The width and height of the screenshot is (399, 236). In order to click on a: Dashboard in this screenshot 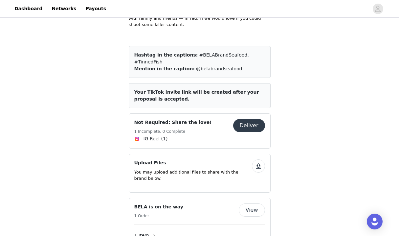, I will do `click(28, 9)`.